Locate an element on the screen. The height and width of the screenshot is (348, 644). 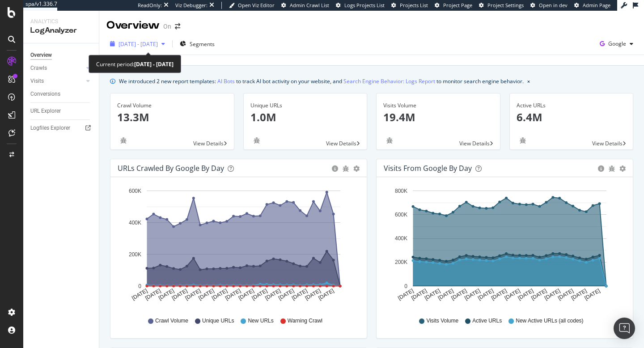
a: AI Bots is located at coordinates (226, 81).